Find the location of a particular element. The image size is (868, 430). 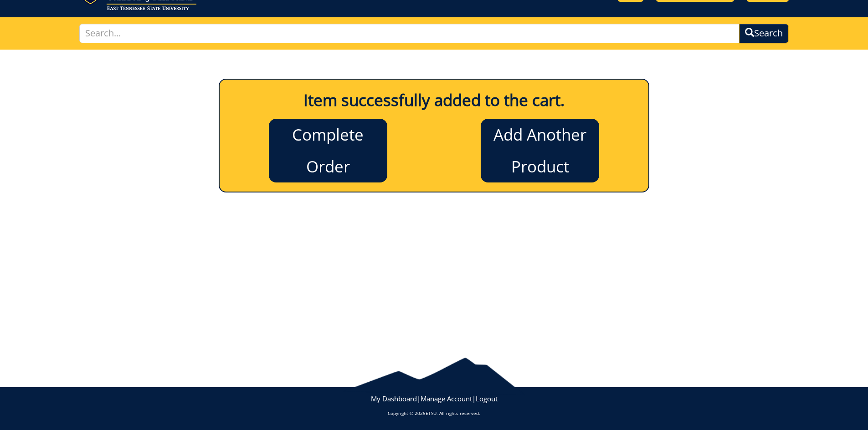

b: Item successfully added to the cart. is located at coordinates (434, 100).